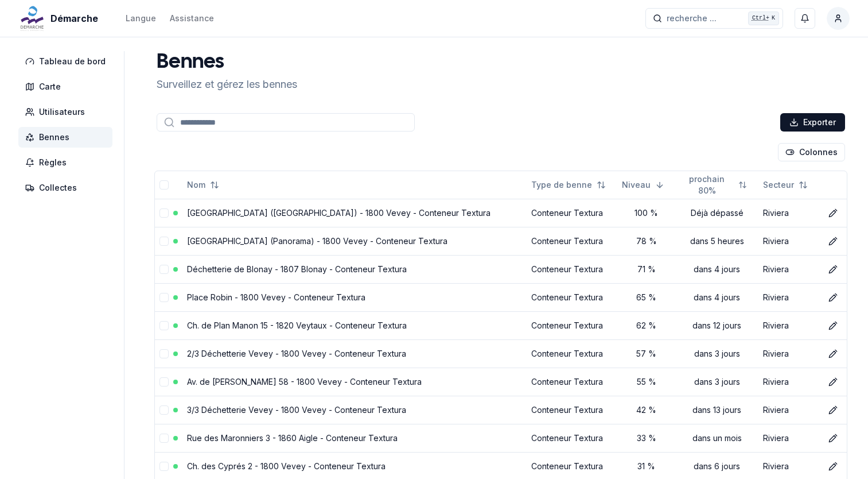 The image size is (868, 479). I want to click on div: 62 %, so click(647, 326).